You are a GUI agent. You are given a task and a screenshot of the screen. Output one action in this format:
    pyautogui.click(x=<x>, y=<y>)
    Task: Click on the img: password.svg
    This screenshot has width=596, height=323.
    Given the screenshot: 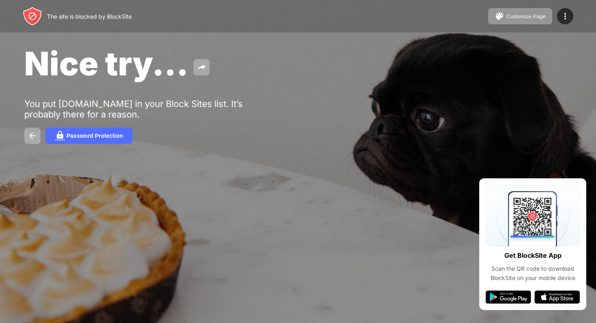 What is the action you would take?
    pyautogui.click(x=60, y=136)
    